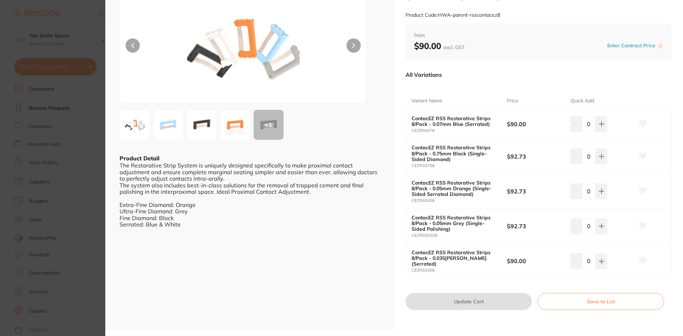 Image resolution: width=683 pixels, height=336 pixels. What do you see at coordinates (459, 130) in the screenshot?
I see `small: CEZRSS078` at bounding box center [459, 130].